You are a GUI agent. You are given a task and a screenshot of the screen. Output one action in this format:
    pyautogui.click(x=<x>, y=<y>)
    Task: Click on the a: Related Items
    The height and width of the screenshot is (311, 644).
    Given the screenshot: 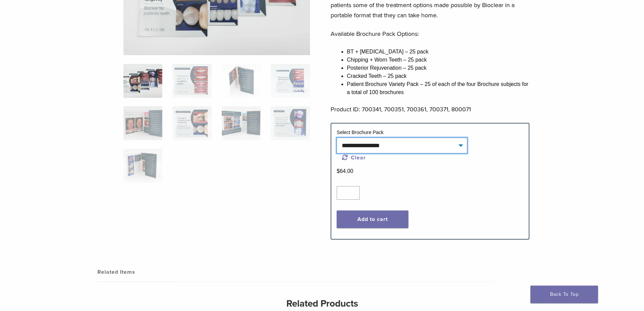 What is the action you would take?
    pyautogui.click(x=137, y=272)
    